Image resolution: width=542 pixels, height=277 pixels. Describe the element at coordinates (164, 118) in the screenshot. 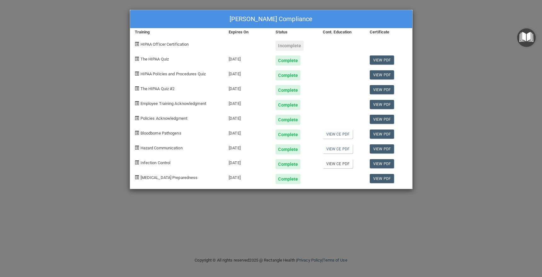

I see `span: Policies Acknowledgment` at that location.